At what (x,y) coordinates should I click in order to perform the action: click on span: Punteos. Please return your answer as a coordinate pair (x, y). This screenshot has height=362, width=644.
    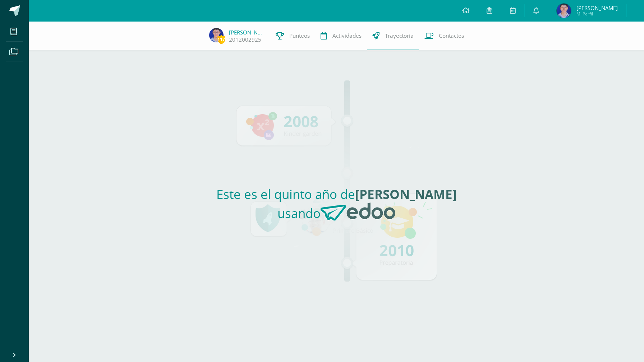
    Looking at the image, I should click on (300, 35).